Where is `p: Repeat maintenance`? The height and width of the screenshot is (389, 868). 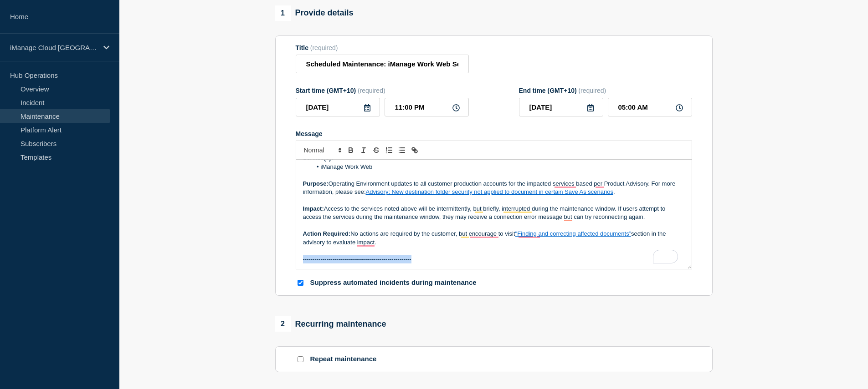
p: Repeat maintenance is located at coordinates (343, 359).